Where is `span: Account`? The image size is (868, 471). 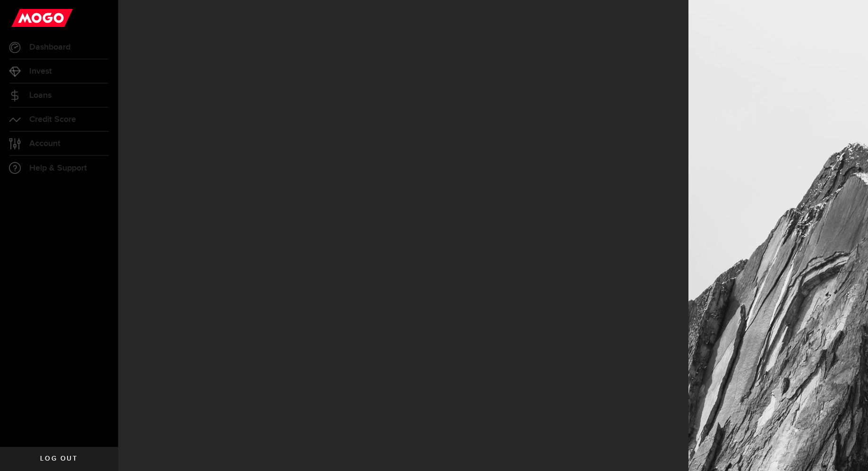 span: Account is located at coordinates (45, 143).